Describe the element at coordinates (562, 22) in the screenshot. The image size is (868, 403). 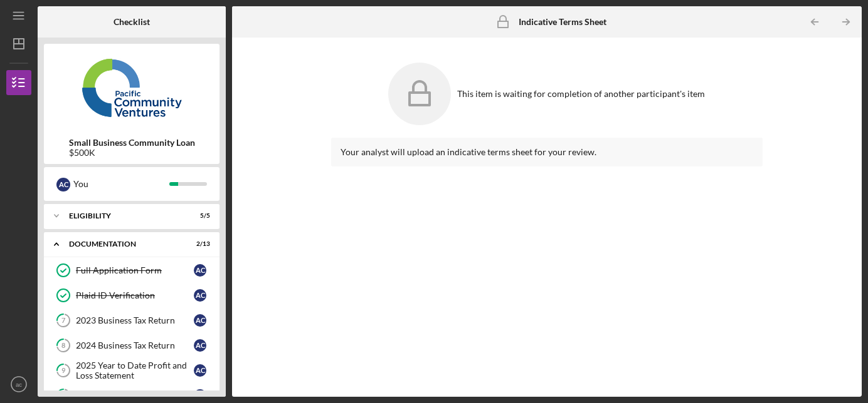
I see `b: Indicative Terms Sheet` at that location.